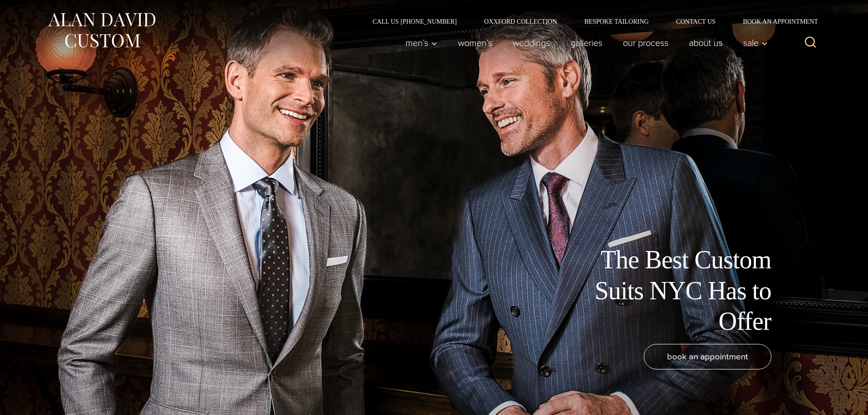 This screenshot has width=868, height=415. What do you see at coordinates (475, 43) in the screenshot?
I see `a: Women’s` at bounding box center [475, 43].